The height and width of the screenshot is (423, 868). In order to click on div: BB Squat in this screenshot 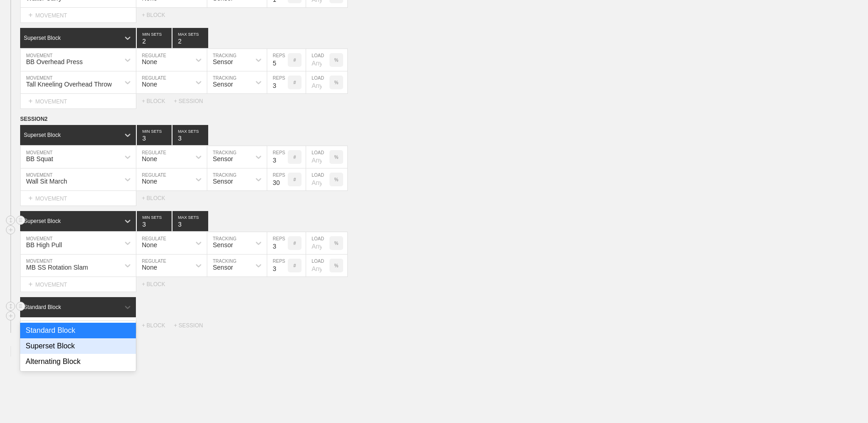, I will do `click(40, 159)`.